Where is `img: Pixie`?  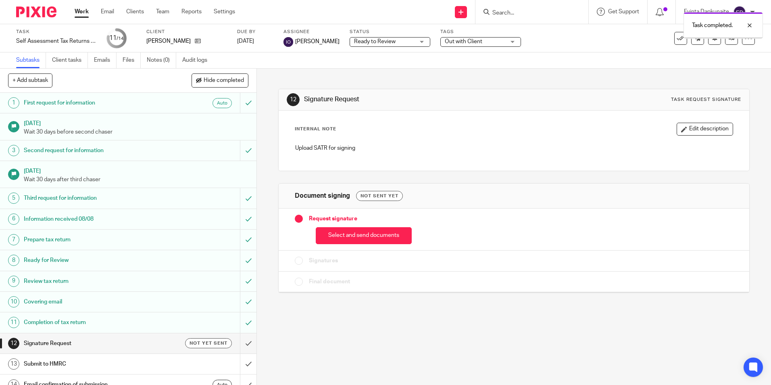
img: Pixie is located at coordinates (36, 12).